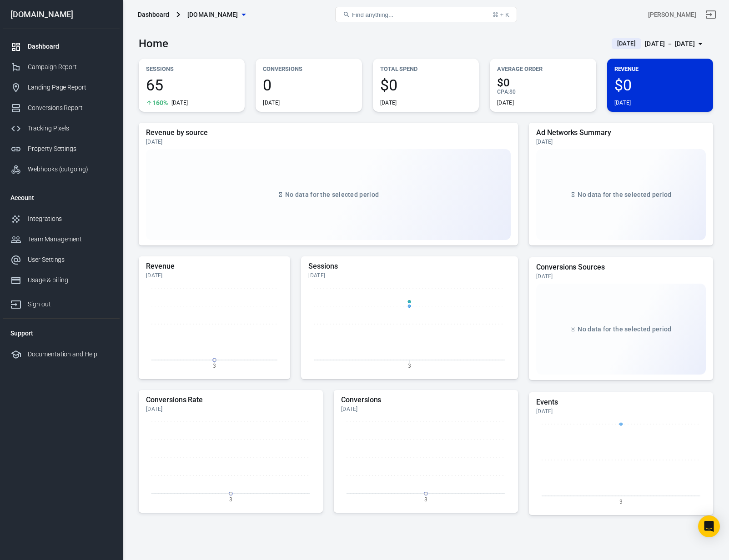  Describe the element at coordinates (214, 267) in the screenshot. I see `h5: Revenue` at that location.